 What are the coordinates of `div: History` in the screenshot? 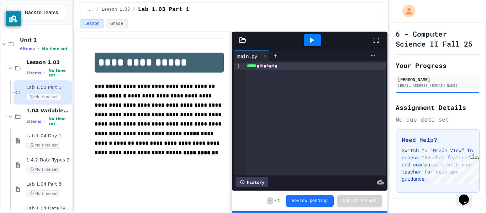 It's located at (251, 182).